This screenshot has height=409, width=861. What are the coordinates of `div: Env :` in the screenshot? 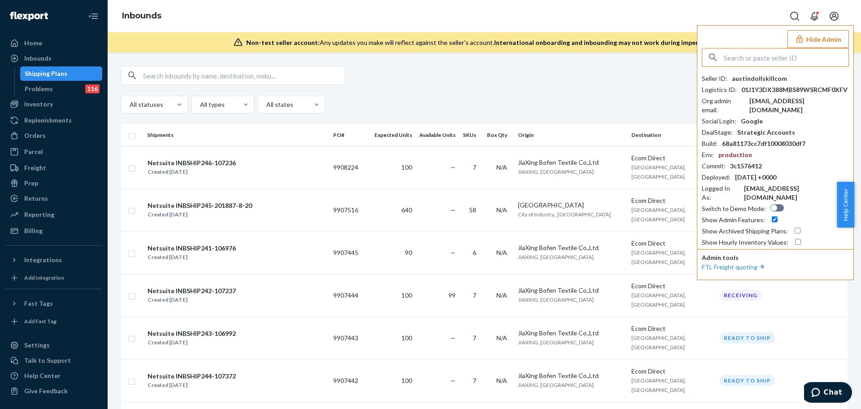 It's located at (708, 155).